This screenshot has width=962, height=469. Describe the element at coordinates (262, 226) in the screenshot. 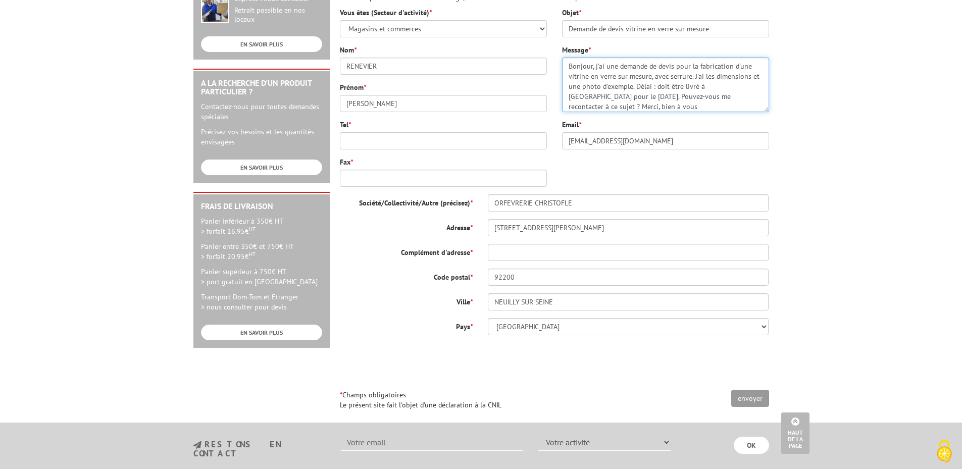

I see `p: Panier inférieur à 350€ HT` at that location.